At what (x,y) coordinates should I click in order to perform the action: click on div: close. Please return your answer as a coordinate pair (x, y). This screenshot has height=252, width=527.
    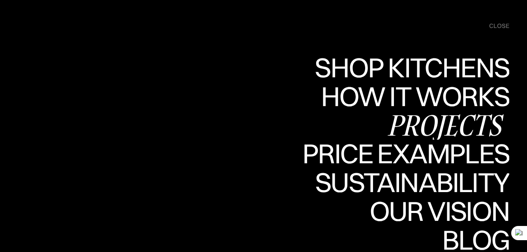
    Looking at the image, I should click on (499, 26).